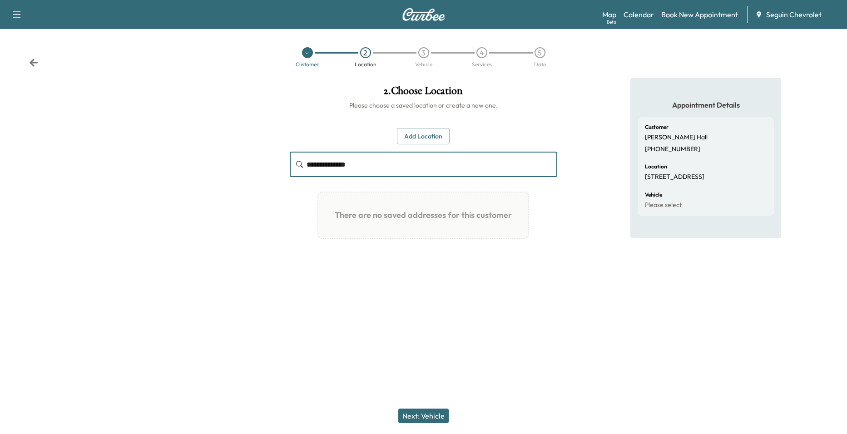 The height and width of the screenshot is (434, 847). What do you see at coordinates (609, 15) in the screenshot?
I see `a: MapBeta` at bounding box center [609, 15].